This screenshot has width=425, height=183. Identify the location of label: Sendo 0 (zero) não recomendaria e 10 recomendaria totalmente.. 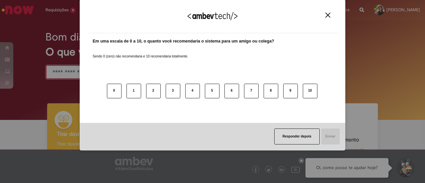
(140, 52).